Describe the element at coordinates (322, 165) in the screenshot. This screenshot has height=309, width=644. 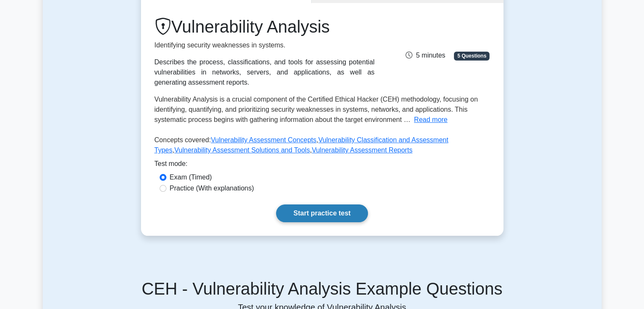
I see `div: Test mode:` at that location.